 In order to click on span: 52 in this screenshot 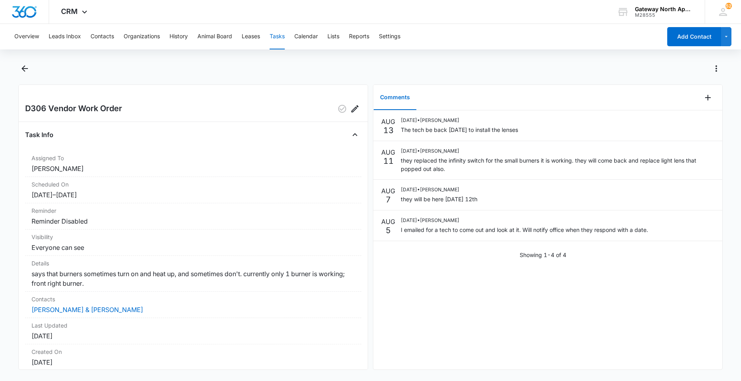, I will do `click(728, 6)`.